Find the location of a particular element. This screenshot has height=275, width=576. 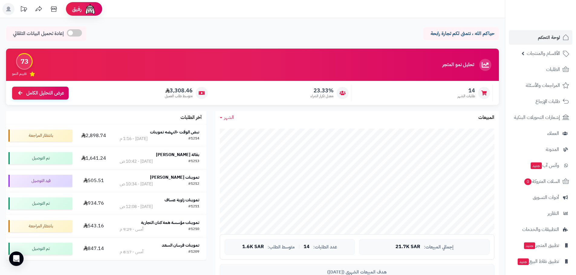

img: ai-face.png is located at coordinates (90, 9).